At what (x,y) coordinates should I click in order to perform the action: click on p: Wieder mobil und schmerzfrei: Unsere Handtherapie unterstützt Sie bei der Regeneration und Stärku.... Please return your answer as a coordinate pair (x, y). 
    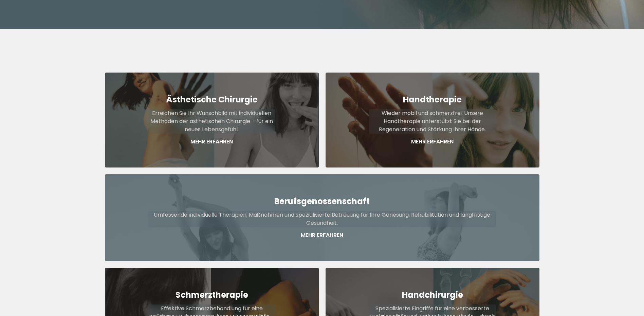
    Looking at the image, I should click on (433, 122).